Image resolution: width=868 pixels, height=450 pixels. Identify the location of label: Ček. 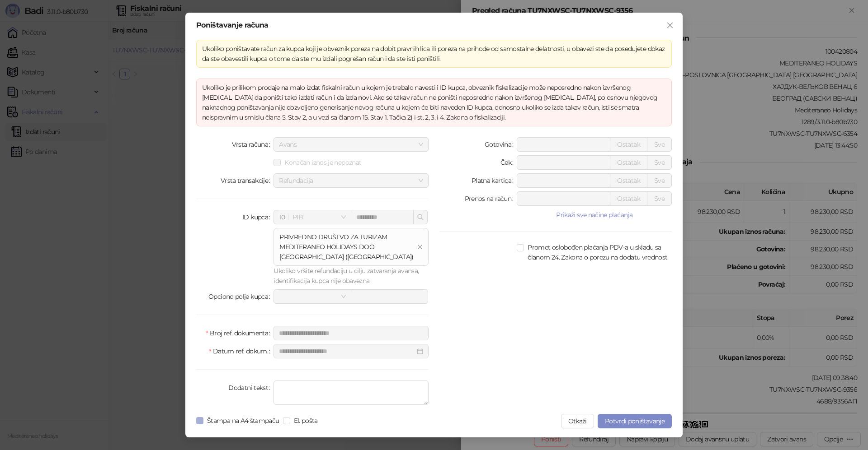
(508, 162).